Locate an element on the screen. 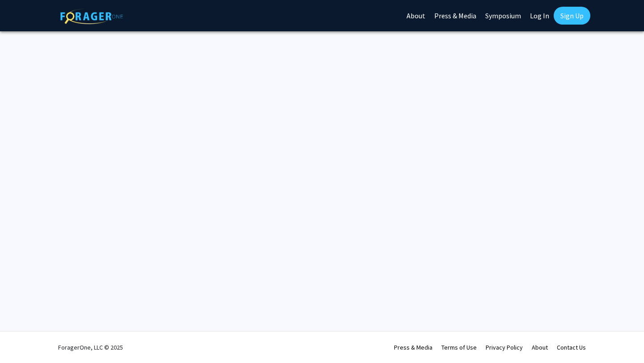 The image size is (644, 363). div: ForagerOne, LLC © 2025 is located at coordinates (90, 347).